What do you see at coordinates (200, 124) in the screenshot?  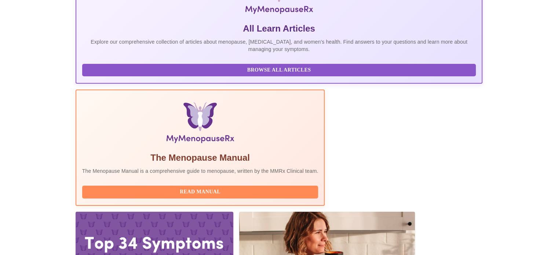 I see `img: Menopause Manual` at bounding box center [200, 124].